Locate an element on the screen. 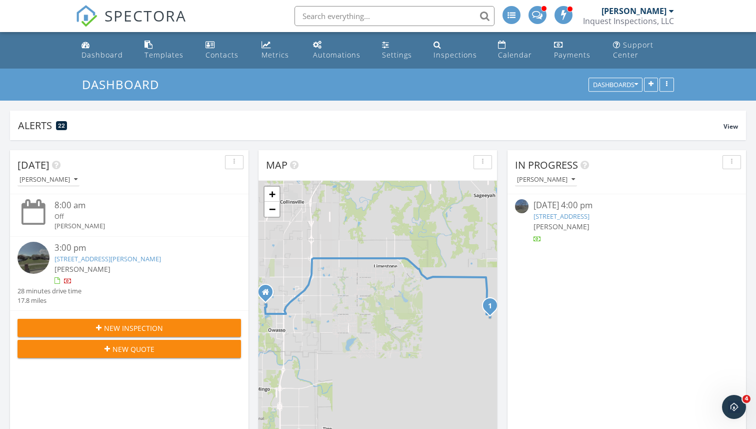 The height and width of the screenshot is (429, 756). span: SPECTORA is located at coordinates (146, 16).